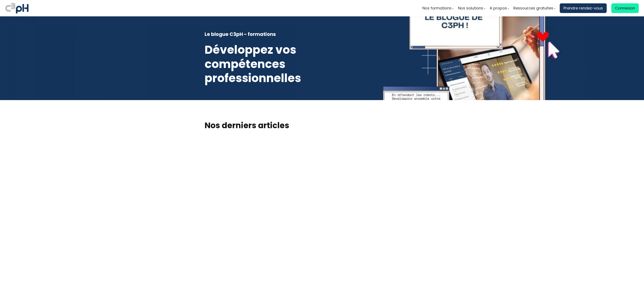 The height and width of the screenshot is (295, 644). Describe the element at coordinates (625, 8) in the screenshot. I see `span: Connexion` at that location.